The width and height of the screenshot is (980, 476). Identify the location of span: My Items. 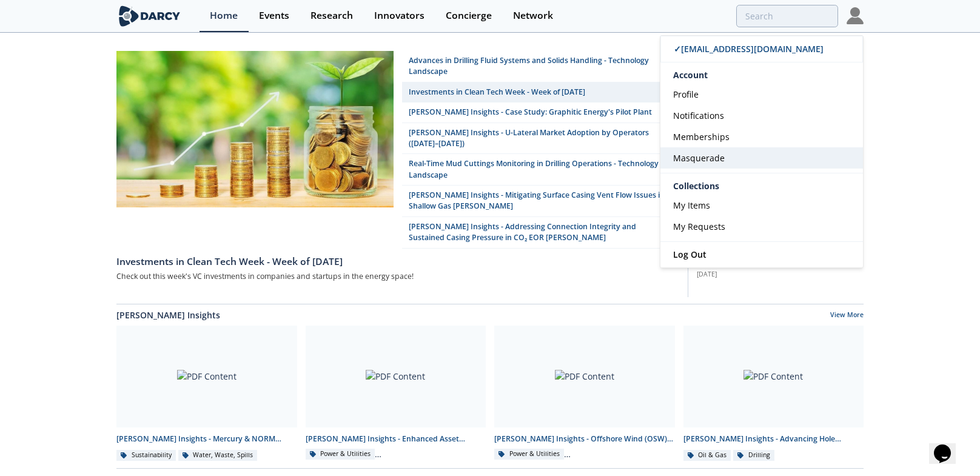
(691, 205).